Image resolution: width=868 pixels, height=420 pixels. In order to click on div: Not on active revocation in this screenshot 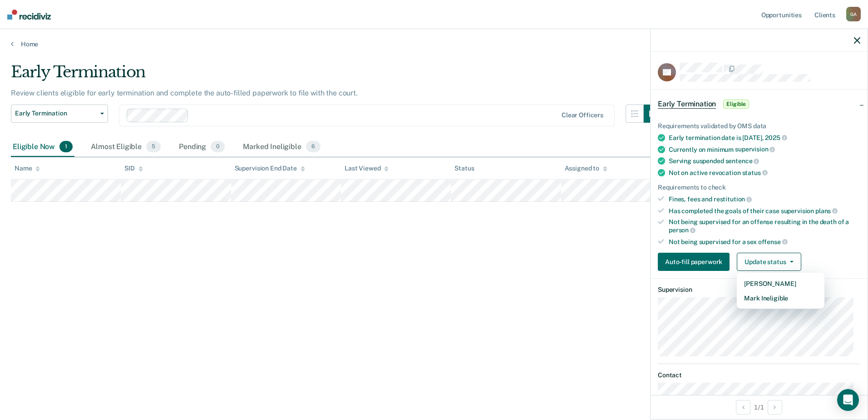, I will do `click(765, 173)`.